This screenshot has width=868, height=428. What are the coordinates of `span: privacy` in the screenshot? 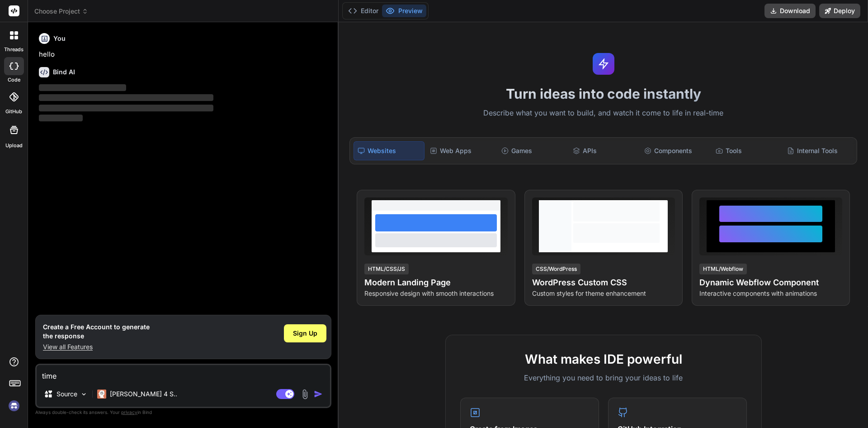 It's located at (130, 412).